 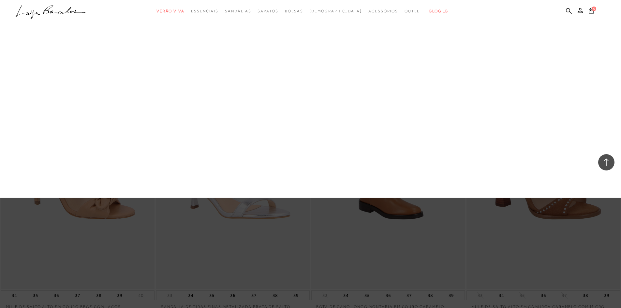 What do you see at coordinates (591, 11) in the screenshot?
I see `button: 0` at bounding box center [591, 11].